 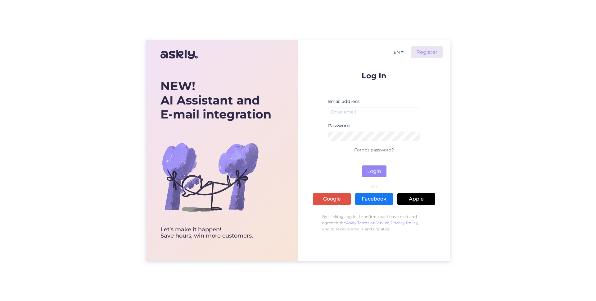 I want to click on div: Let’s make it happen! Save hours, win more customers., so click(x=216, y=233).